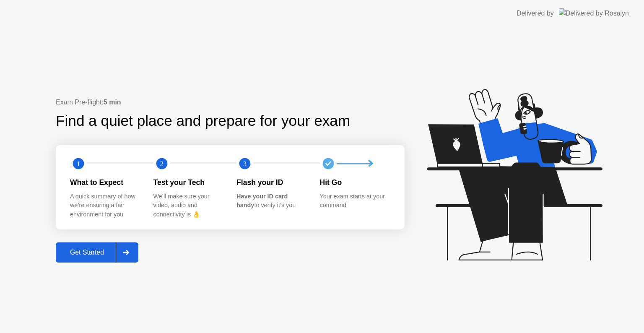 Image resolution: width=644 pixels, height=333 pixels. Describe the element at coordinates (271, 201) in the screenshot. I see `div: to verify it’s you` at that location.